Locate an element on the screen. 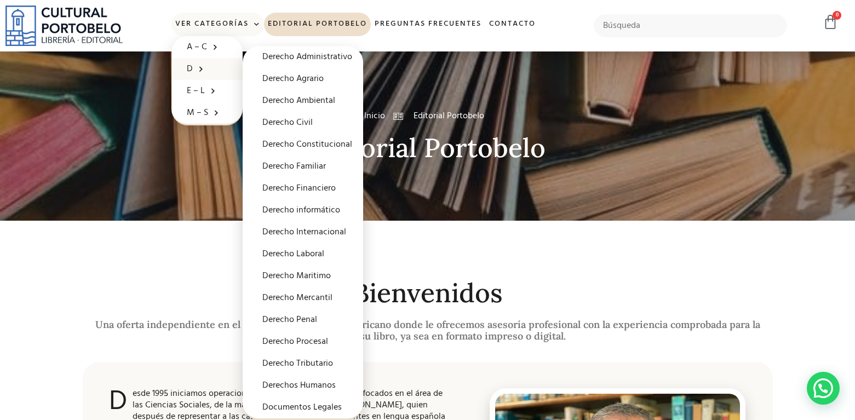  a: Derecho Financiero is located at coordinates (303, 189).